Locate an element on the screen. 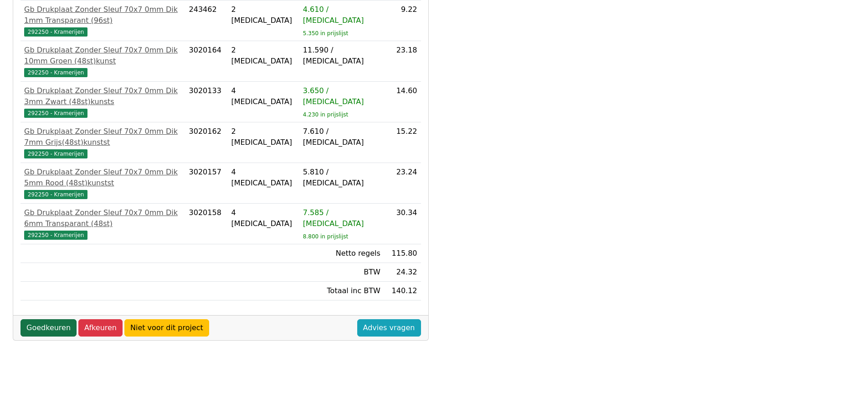  div: Gb Drukplaat Zonder Sleuf 70x7 0mm Dik 1mm Transparant (96st) is located at coordinates (103, 15).